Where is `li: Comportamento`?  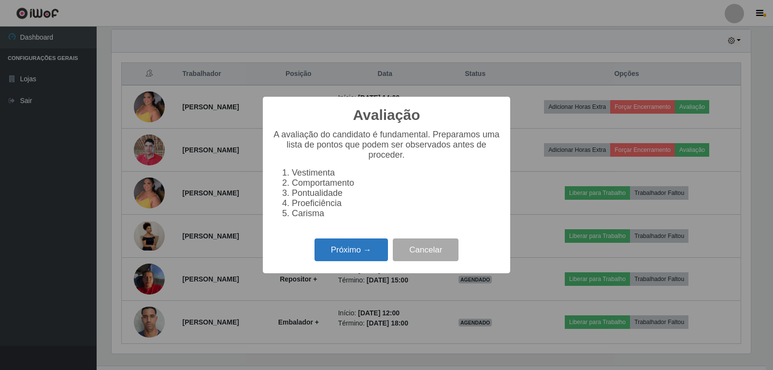
li: Comportamento is located at coordinates (396, 183).